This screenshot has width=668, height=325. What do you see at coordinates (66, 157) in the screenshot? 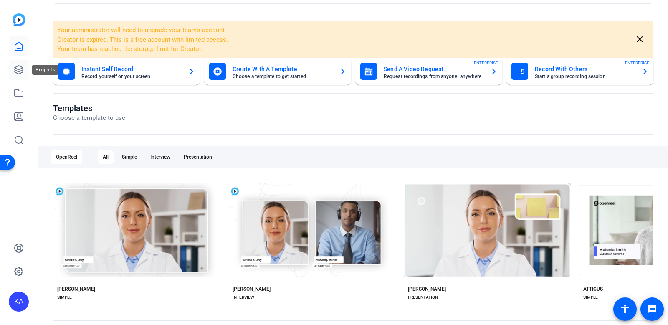
I see `div: OpenReel` at bounding box center [66, 157].